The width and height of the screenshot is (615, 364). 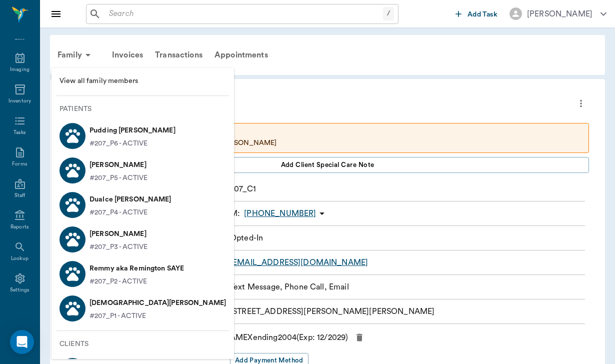 I want to click on p: #207_P2 - ACTIVE, so click(x=118, y=282).